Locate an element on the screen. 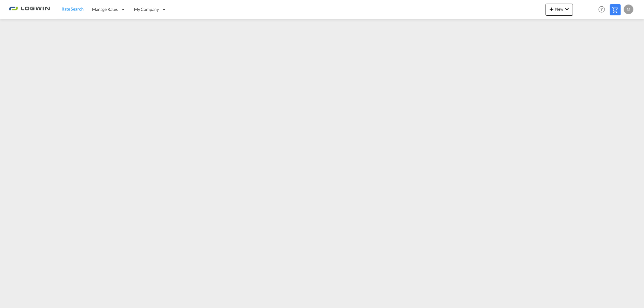 The width and height of the screenshot is (644, 308). button: icon-plus 400-fgNewicon-chevron-down is located at coordinates (560, 10).